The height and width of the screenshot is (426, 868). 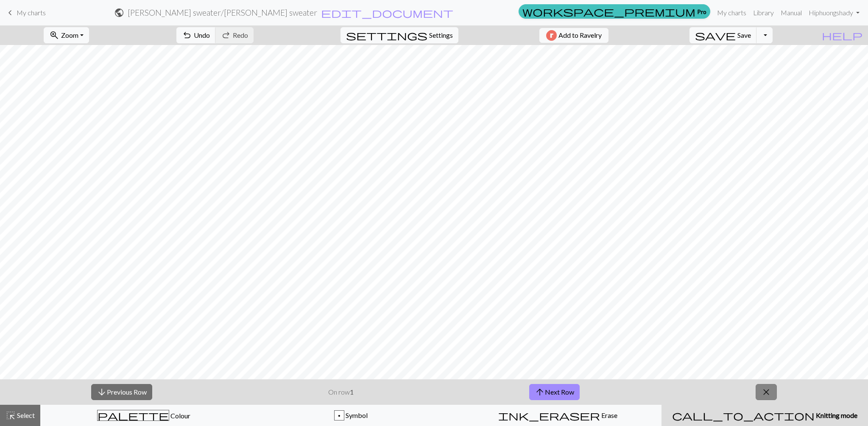 I want to click on span: zoom_in, so click(x=54, y=35).